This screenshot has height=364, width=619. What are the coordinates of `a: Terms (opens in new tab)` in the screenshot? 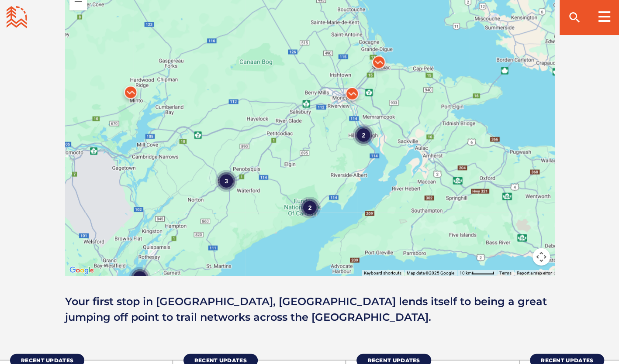 It's located at (505, 272).